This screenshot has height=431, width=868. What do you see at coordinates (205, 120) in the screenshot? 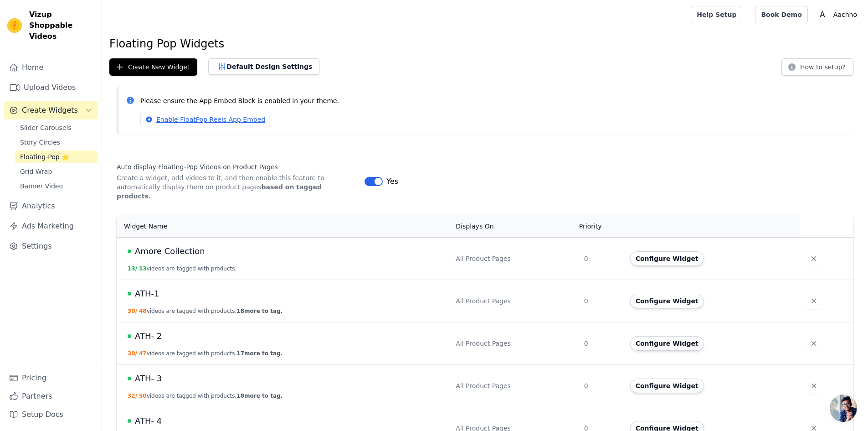
I see `a: Enable FloatPop Reels App Embed` at bounding box center [205, 120].